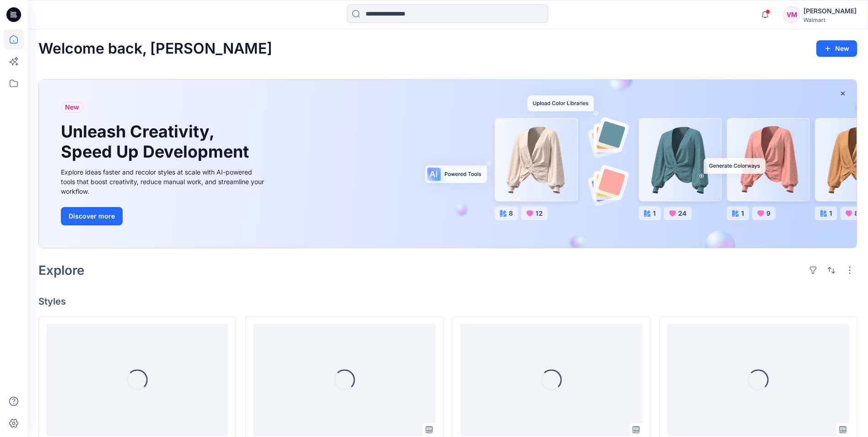 Image resolution: width=868 pixels, height=437 pixels. What do you see at coordinates (164, 216) in the screenshot?
I see `a: Discover more` at bounding box center [164, 216].